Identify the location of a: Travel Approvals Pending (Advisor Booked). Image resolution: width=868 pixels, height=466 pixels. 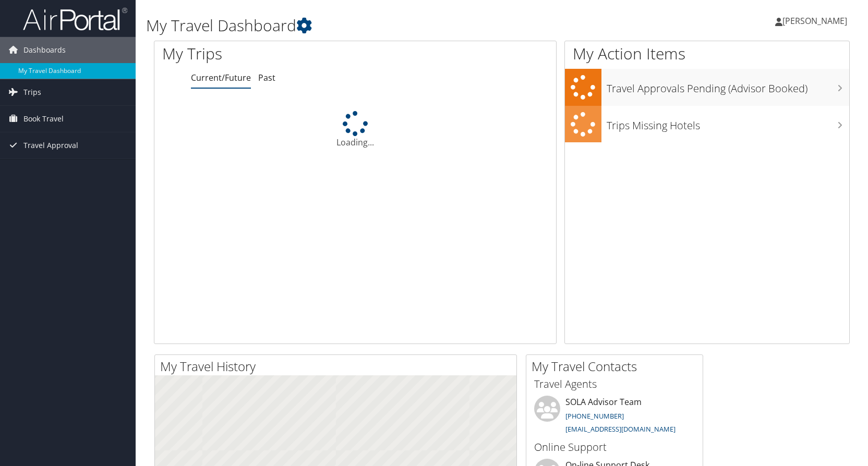
(707, 87).